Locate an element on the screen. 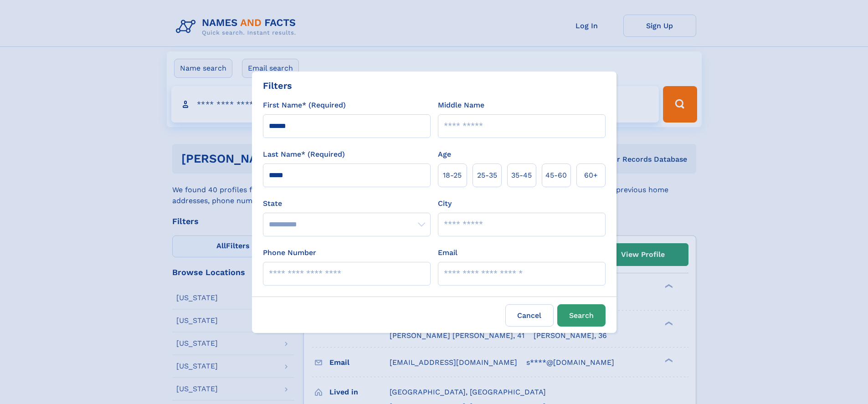 The height and width of the screenshot is (404, 868). label: Last Name* (Required) is located at coordinates (304, 155).